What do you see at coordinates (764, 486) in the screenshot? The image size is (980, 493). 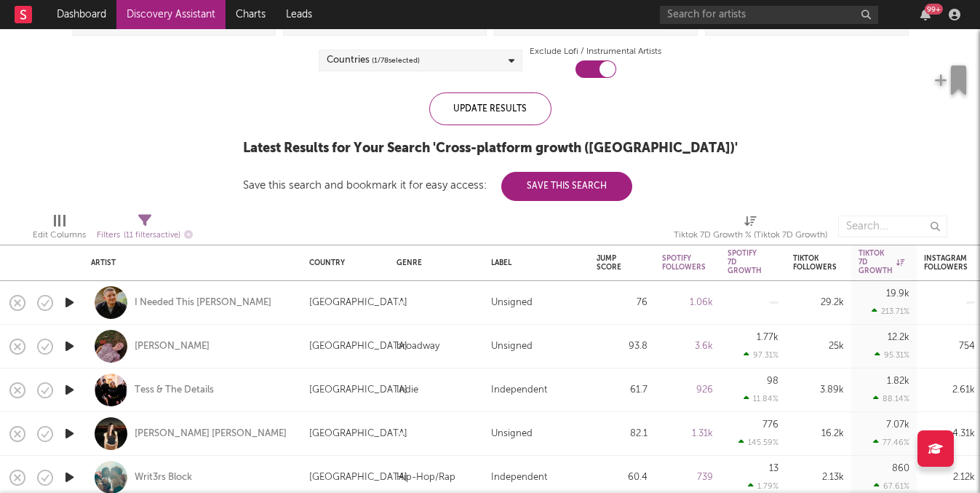 I see `div: 1.79 %` at bounding box center [764, 486].